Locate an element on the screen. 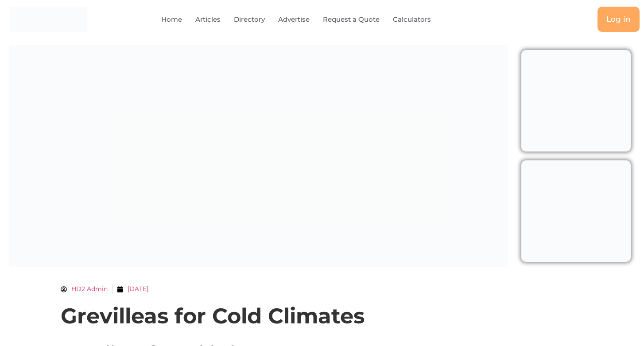  a: HD2 Admin is located at coordinates (84, 290).